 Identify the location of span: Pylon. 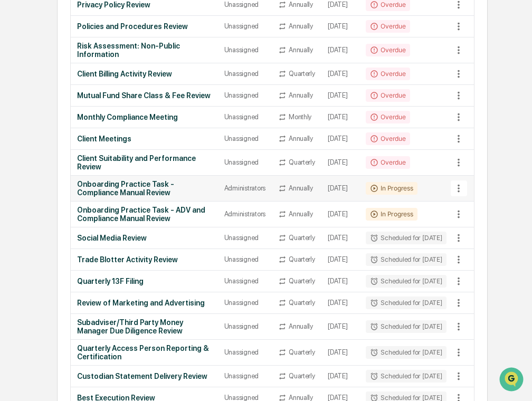
(116, 265).